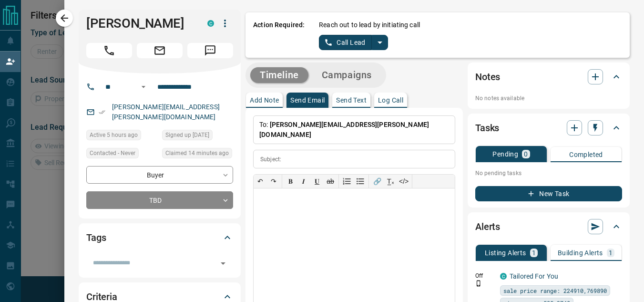 Image resolution: width=644 pixels, height=302 pixels. What do you see at coordinates (160, 200) in the screenshot?
I see `div: TBD` at bounding box center [160, 200].